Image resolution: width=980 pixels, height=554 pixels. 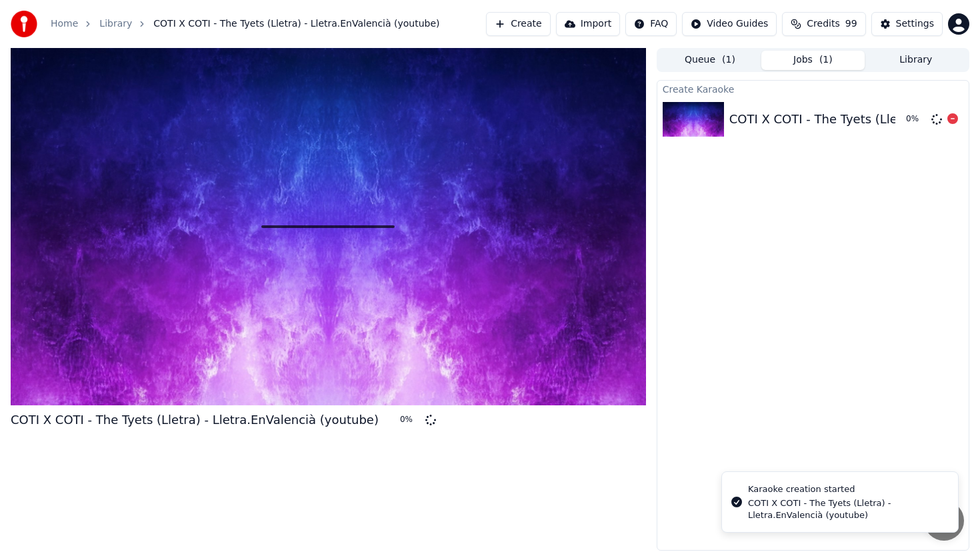 I want to click on span: Credits, so click(x=823, y=24).